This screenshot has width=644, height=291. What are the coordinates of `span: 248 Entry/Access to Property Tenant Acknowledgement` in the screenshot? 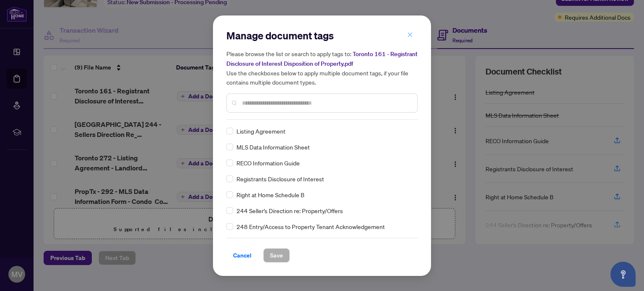 It's located at (310, 227).